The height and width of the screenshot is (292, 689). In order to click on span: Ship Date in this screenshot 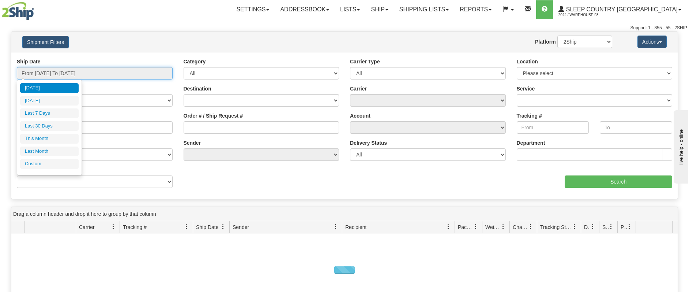, I will do `click(207, 227)`.